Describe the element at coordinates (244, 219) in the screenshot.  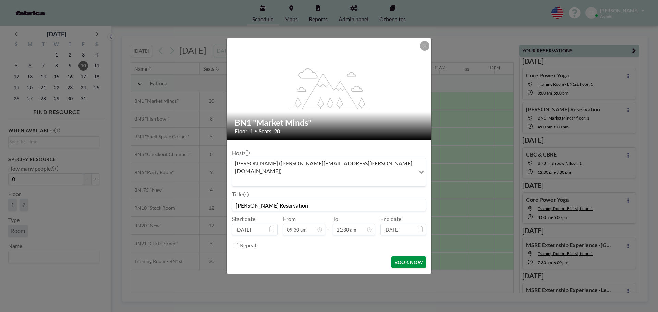
I see `label: Start date` at that location.